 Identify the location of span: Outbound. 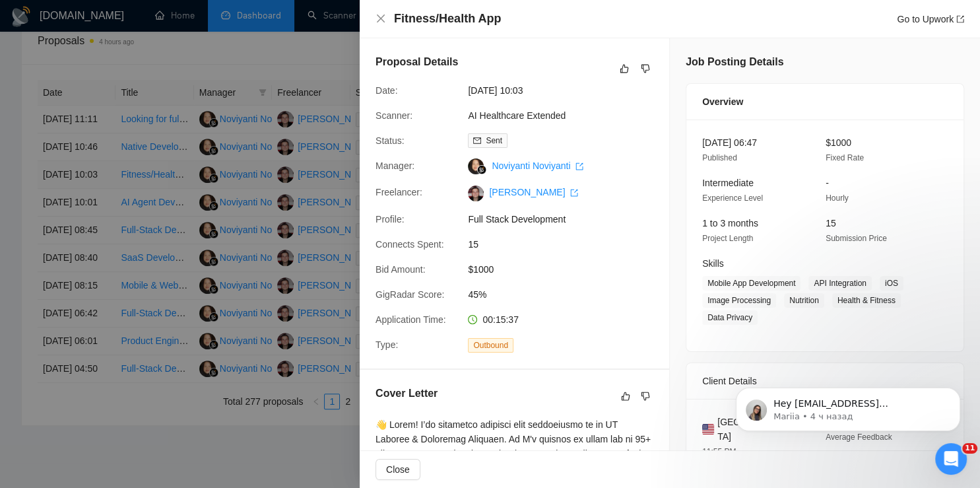
(490, 345).